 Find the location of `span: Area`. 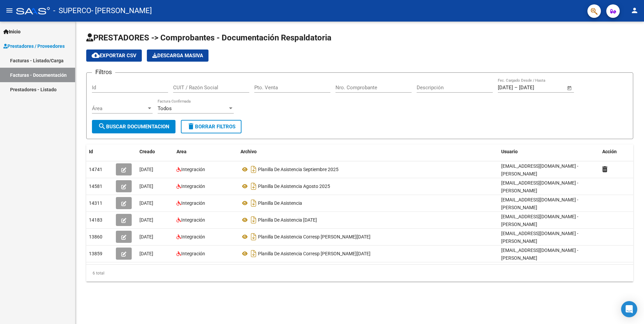

span: Area is located at coordinates (182, 152).